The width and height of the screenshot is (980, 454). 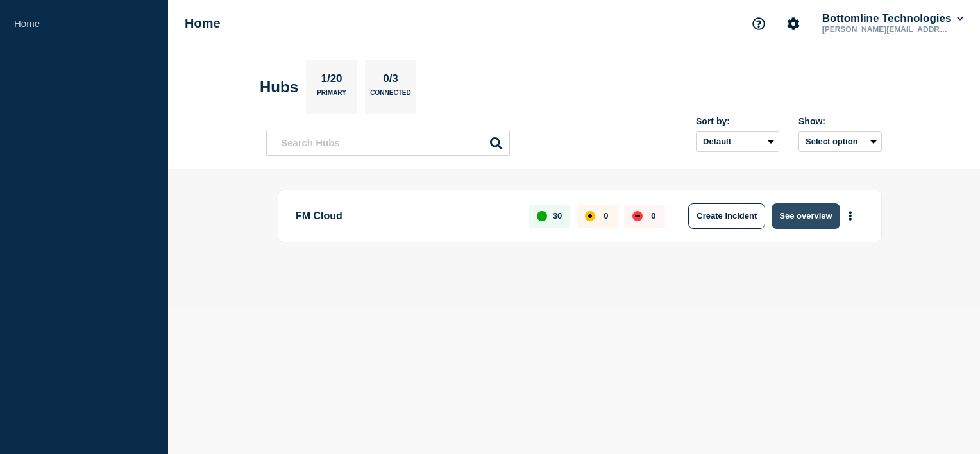 I want to click on div: Show:, so click(x=840, y=121).